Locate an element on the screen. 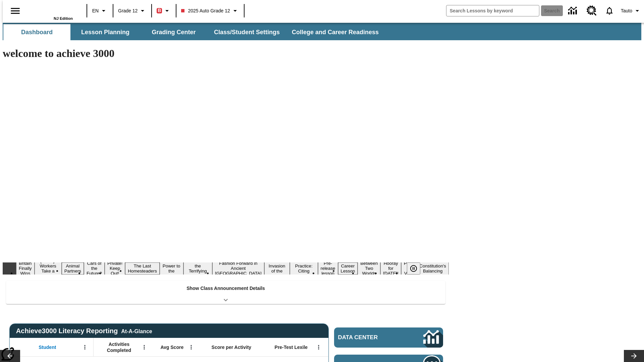  div: Home is located at coordinates (51, 11).